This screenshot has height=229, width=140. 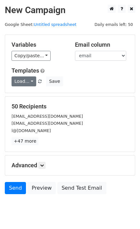 I want to click on small: Google Sheet:, so click(x=41, y=24).